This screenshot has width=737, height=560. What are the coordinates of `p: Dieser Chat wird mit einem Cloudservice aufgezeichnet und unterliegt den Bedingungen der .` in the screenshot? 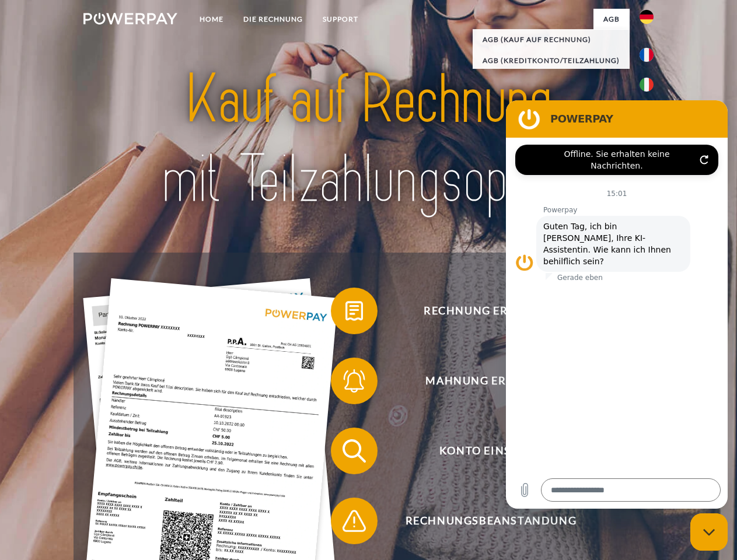 It's located at (111, 61).